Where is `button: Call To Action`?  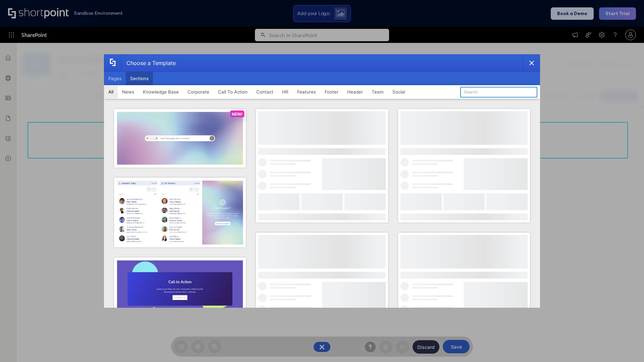 button: Call To Action is located at coordinates (233, 92).